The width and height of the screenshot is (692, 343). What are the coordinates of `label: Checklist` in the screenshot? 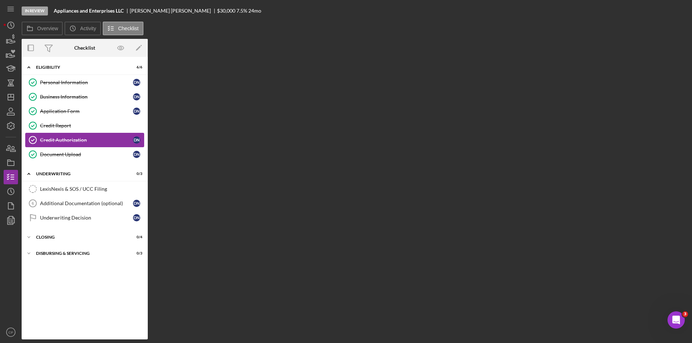 It's located at (128, 28).